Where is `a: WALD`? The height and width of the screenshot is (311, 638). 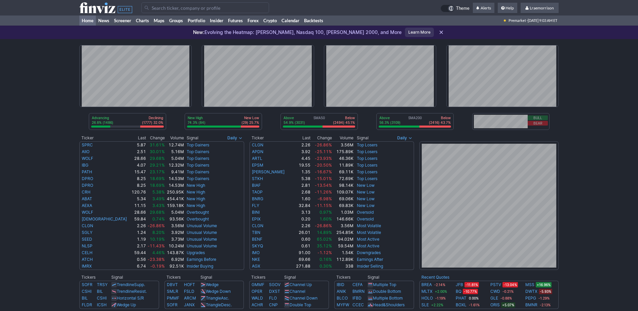 a: WALD is located at coordinates (257, 298).